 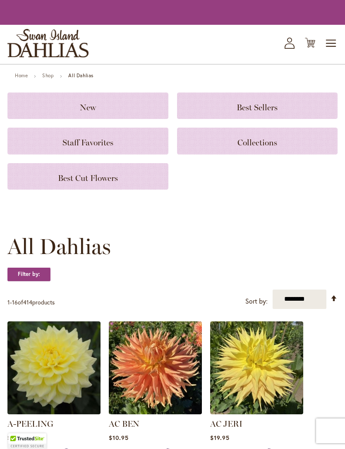 I want to click on a: A-Peeling, so click(x=54, y=412).